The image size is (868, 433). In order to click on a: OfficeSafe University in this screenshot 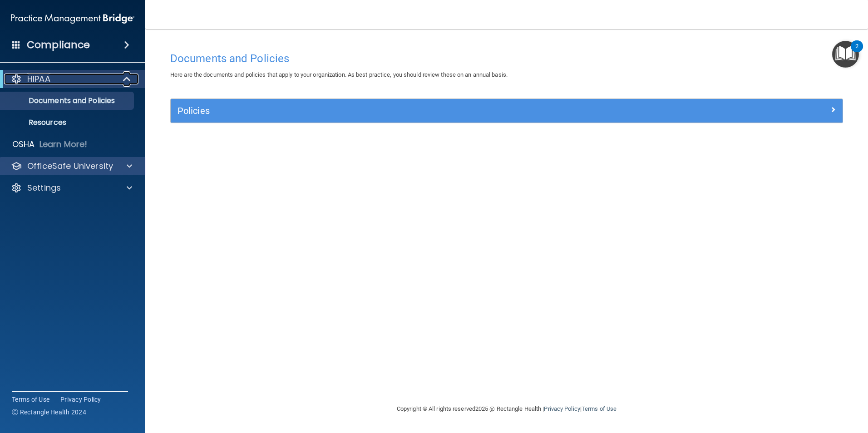, I will do `click(72, 166)`.